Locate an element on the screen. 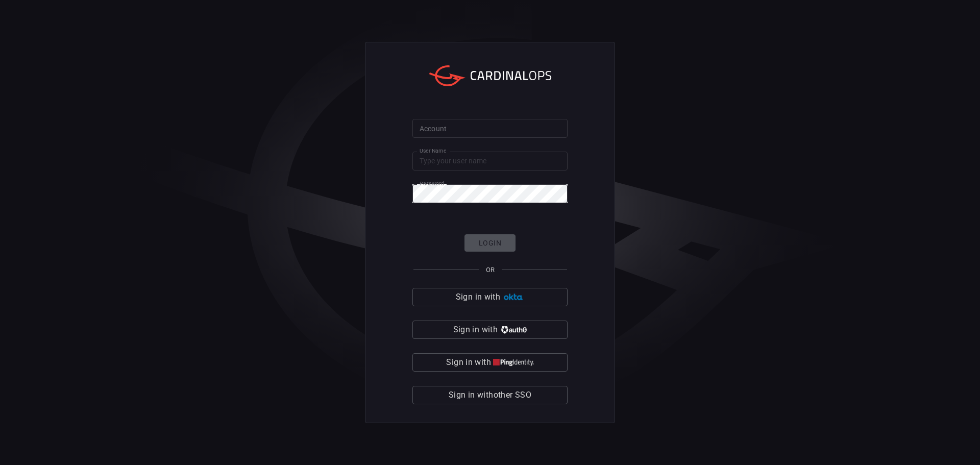  span: Sign in with other SSO is located at coordinates (490, 395).